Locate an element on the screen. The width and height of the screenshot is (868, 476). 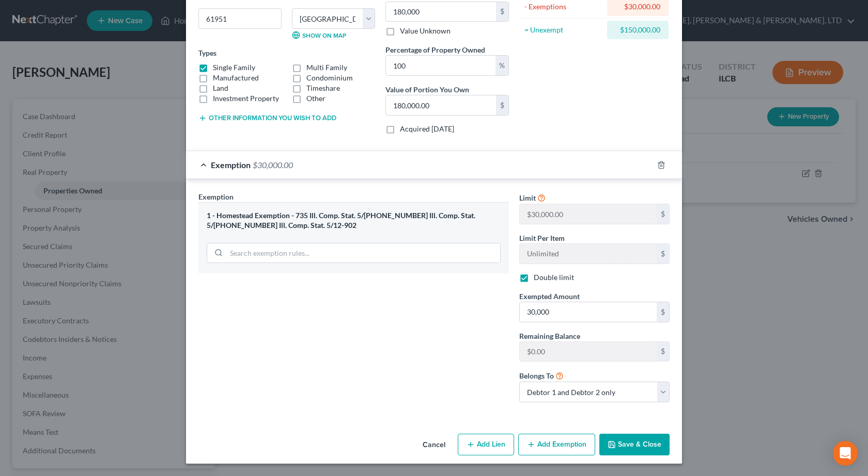
input: Enter zip... is located at coordinates (239, 19).